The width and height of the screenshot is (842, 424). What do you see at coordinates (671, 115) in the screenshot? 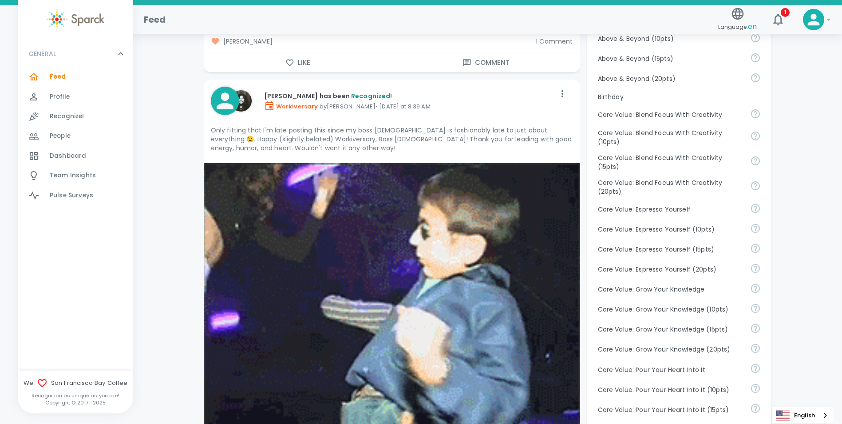
I see `p: Core Value: Blend Focus With Creativity` at bounding box center [671, 115].